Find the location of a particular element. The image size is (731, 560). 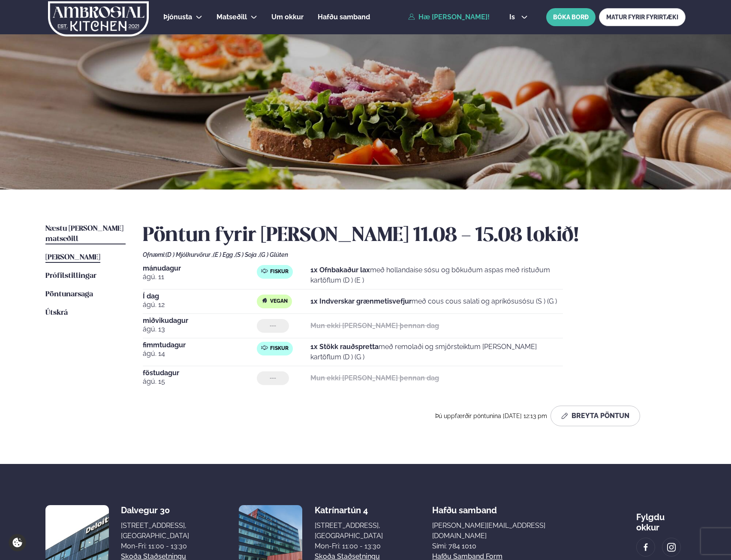

strong: 1x Stökk rauðspretta is located at coordinates (344, 347).